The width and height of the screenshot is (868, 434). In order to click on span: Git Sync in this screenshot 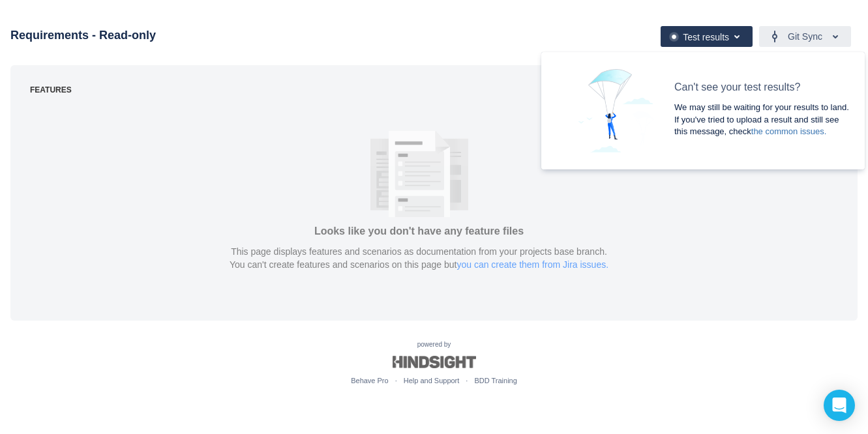, I will do `click(805, 36)`.